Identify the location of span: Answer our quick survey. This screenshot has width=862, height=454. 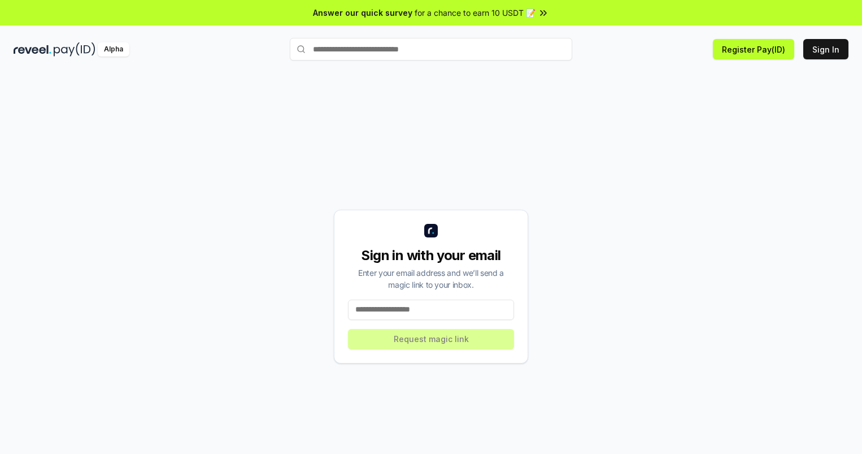
(363, 12).